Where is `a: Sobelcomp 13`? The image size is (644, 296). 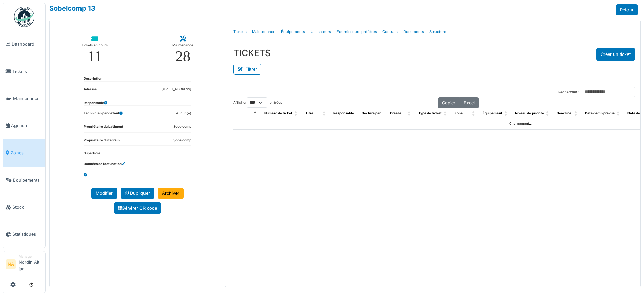
a: Sobelcomp 13 is located at coordinates (72, 9).